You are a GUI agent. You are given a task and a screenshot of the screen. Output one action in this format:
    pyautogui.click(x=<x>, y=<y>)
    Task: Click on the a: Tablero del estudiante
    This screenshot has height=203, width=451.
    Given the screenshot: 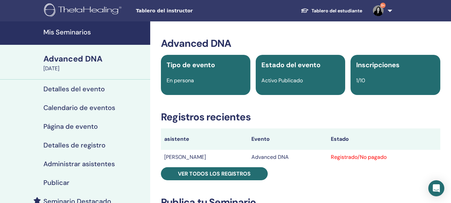 What is the action you would take?
    pyautogui.click(x=332, y=11)
    